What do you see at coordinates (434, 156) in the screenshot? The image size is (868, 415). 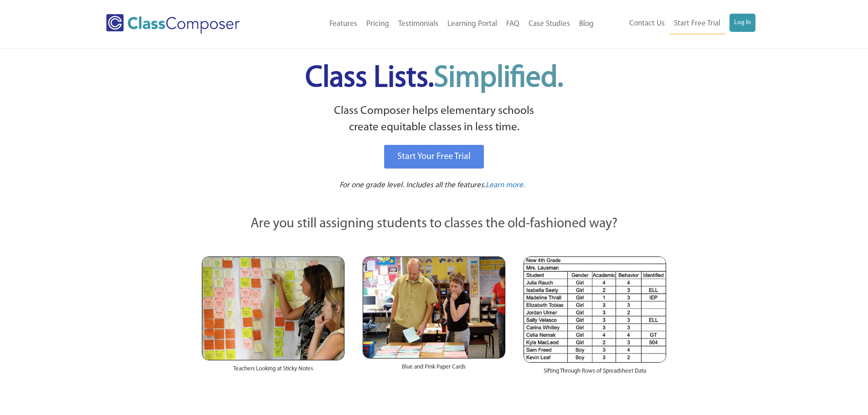 I see `a: Start Your Free Trial` at bounding box center [434, 156].